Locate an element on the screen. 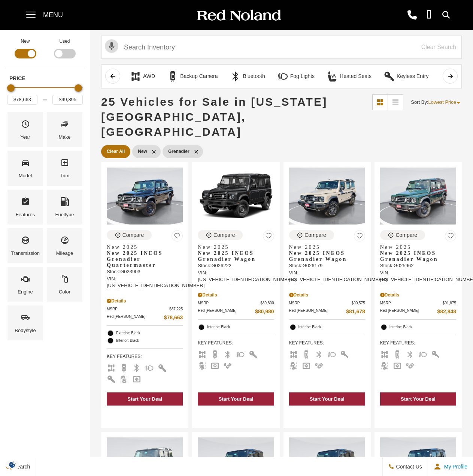  span: Bodystyle is located at coordinates (26, 318).